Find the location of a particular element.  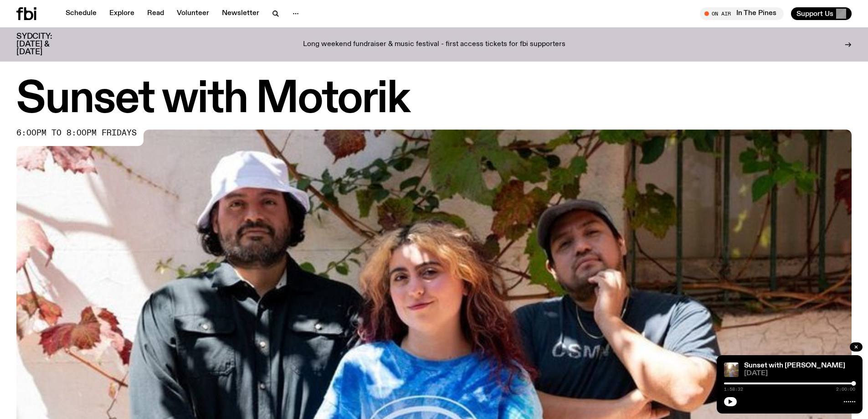

a: Newsletter is located at coordinates (241, 14).